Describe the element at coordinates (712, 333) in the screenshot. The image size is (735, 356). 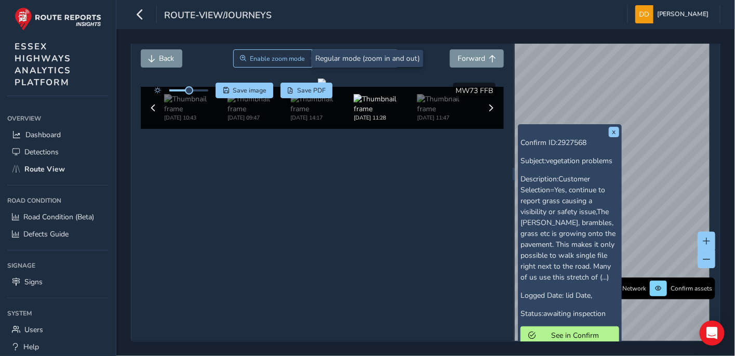
I see `div: Open Intercom Messenger` at that location.